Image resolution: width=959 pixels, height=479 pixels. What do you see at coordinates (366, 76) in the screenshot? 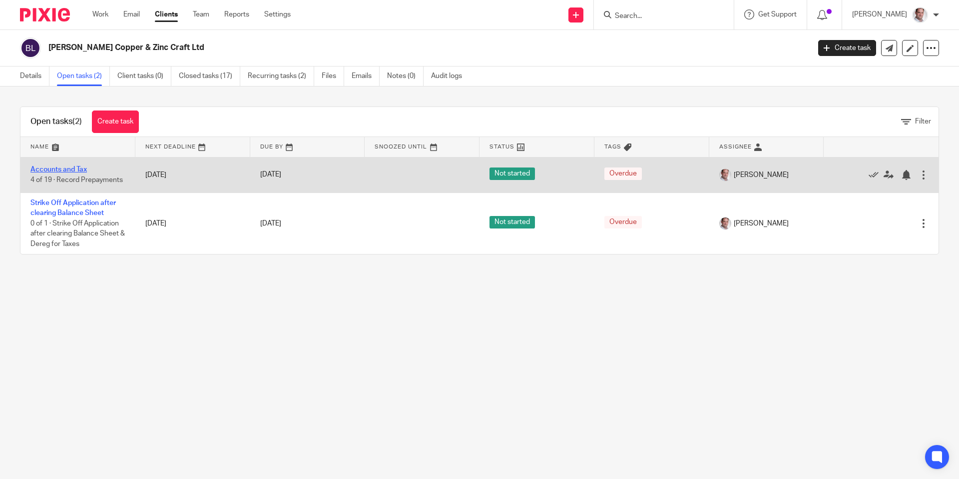
I see `a: Emails` at bounding box center [366, 76].